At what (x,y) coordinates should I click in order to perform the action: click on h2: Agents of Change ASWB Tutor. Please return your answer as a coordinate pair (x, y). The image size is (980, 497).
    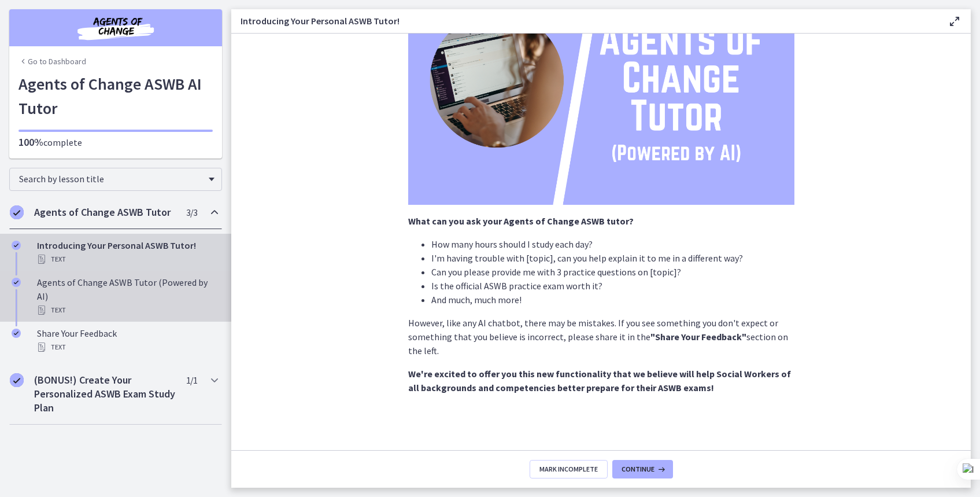
    Looking at the image, I should click on (104, 212).